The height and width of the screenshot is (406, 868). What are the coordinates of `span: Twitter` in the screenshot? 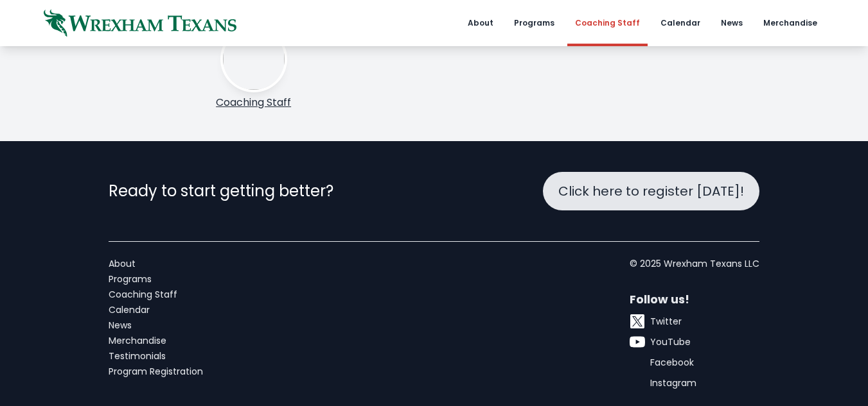 It's located at (665, 322).